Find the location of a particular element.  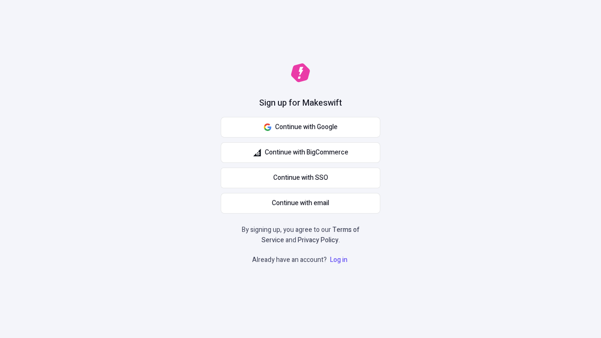

button: Continue with email is located at coordinates (301, 203).